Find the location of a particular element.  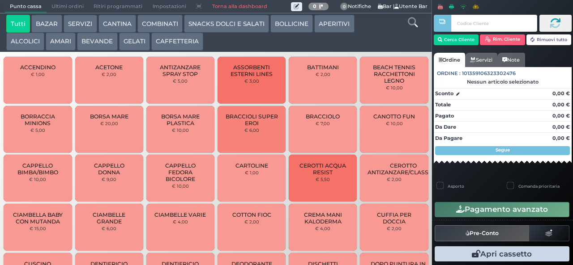

span: 101359106323302476 is located at coordinates (489, 73).